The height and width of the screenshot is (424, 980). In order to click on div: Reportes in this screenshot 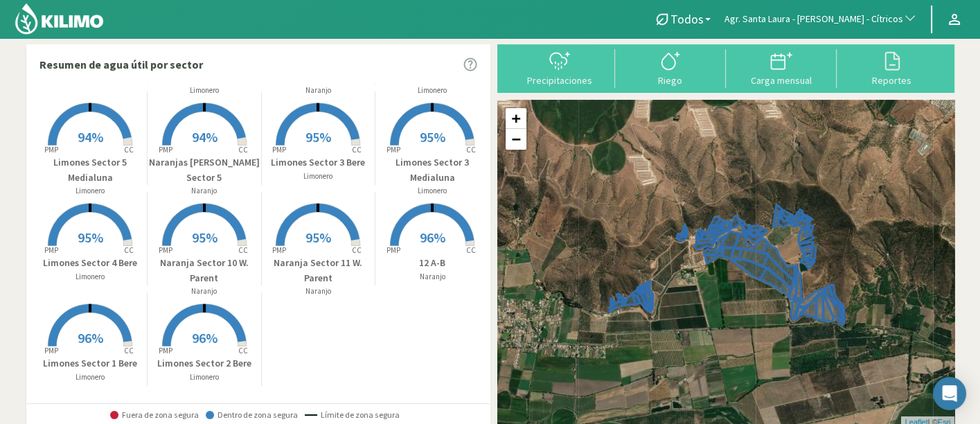, I will do `click(892, 80)`.